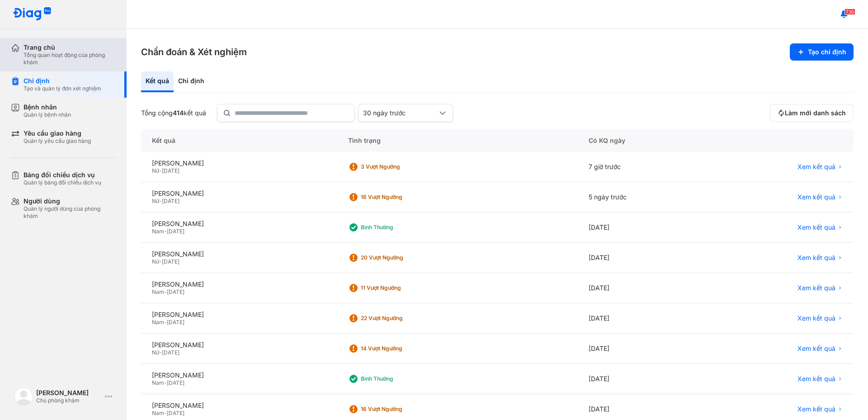 The height and width of the screenshot is (420, 868). What do you see at coordinates (70, 59) in the screenshot?
I see `div: Tổng quan hoạt động của phòng khám` at bounding box center [70, 59].